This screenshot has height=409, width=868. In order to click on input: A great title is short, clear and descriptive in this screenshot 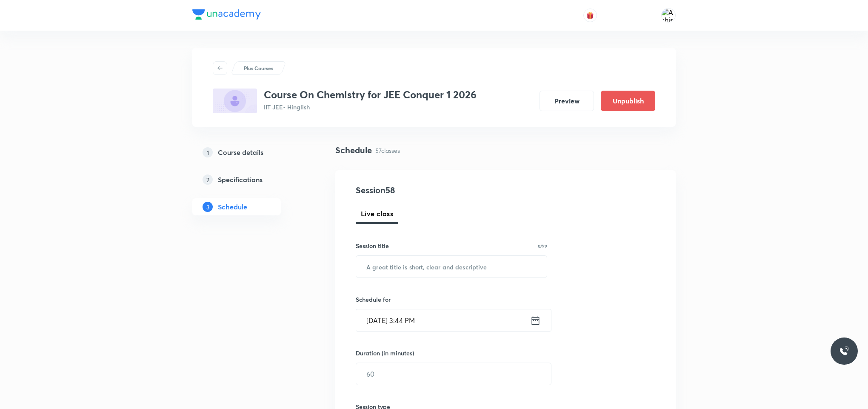, I will do `click(451, 266)`.